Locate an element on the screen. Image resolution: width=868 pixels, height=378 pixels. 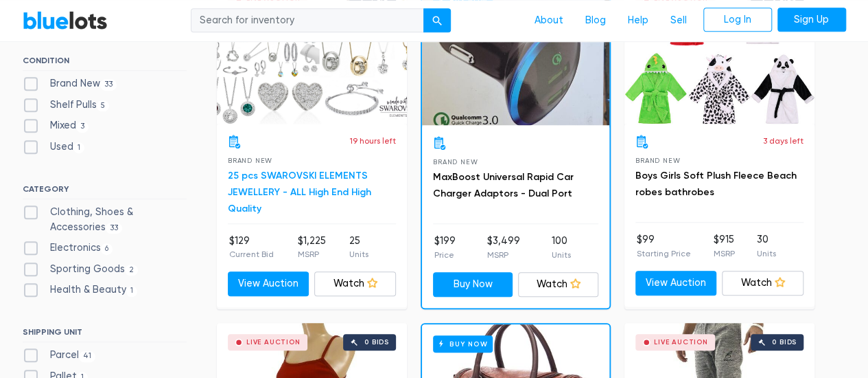
span: 6 is located at coordinates (107, 248).